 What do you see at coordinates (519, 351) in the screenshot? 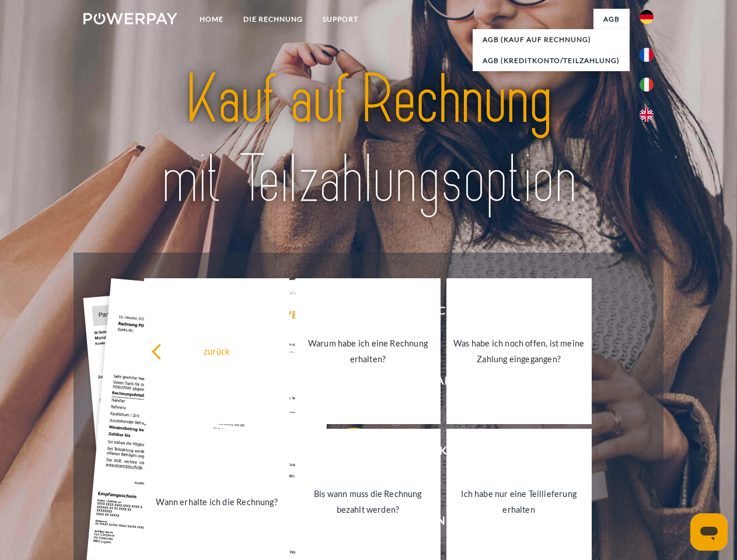
I see `a: Was habe ich noch offen, ist meine Zahlung eingegangen?` at bounding box center [519, 351].